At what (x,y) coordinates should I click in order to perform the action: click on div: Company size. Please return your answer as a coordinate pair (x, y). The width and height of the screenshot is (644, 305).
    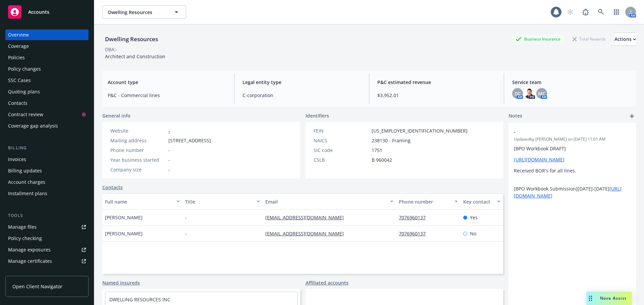
    Looking at the image, I should click on (138, 170).